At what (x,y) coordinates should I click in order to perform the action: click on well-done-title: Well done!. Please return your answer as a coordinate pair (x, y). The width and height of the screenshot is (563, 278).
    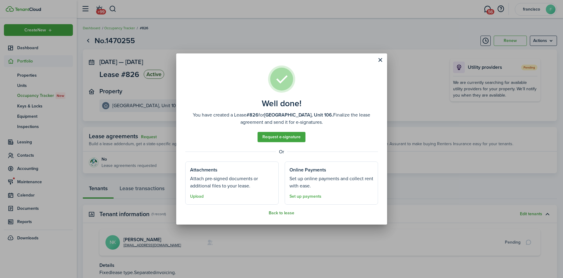
    Looking at the image, I should click on (282, 103).